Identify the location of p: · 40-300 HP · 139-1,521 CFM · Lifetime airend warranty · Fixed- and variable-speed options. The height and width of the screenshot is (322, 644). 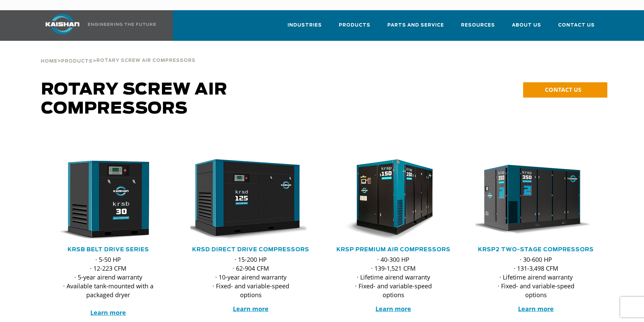
(393, 277).